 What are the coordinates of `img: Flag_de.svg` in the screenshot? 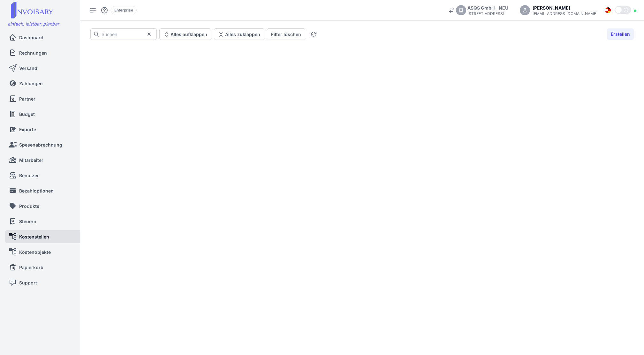 It's located at (608, 10).